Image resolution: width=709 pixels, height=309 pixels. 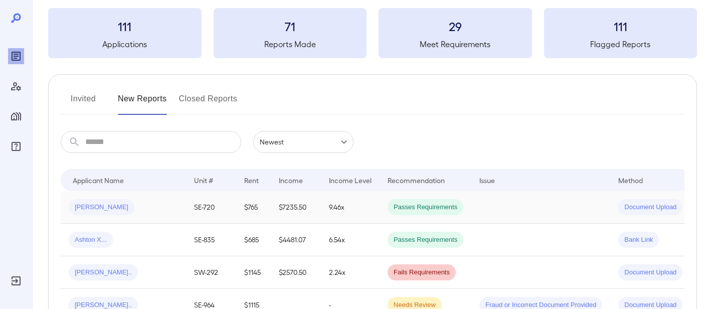 I want to click on span: Ashton X..., so click(x=91, y=240).